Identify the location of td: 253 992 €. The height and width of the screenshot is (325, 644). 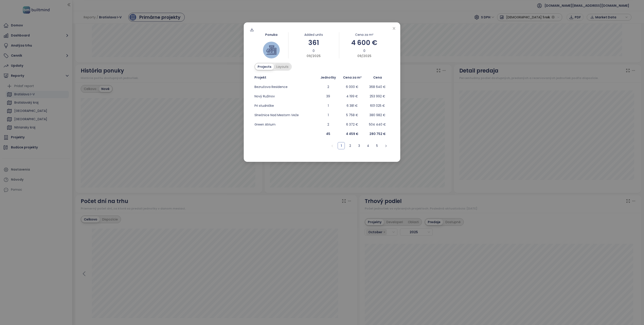
(378, 96).